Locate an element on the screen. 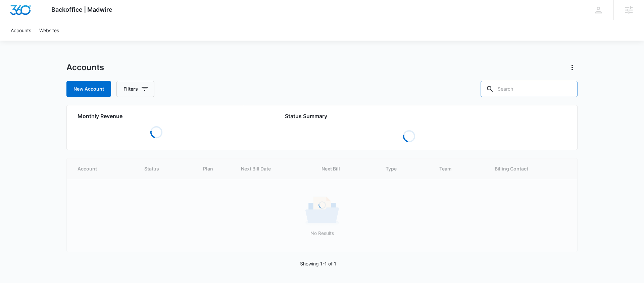 The height and width of the screenshot is (297, 644). input: Search is located at coordinates (529, 89).